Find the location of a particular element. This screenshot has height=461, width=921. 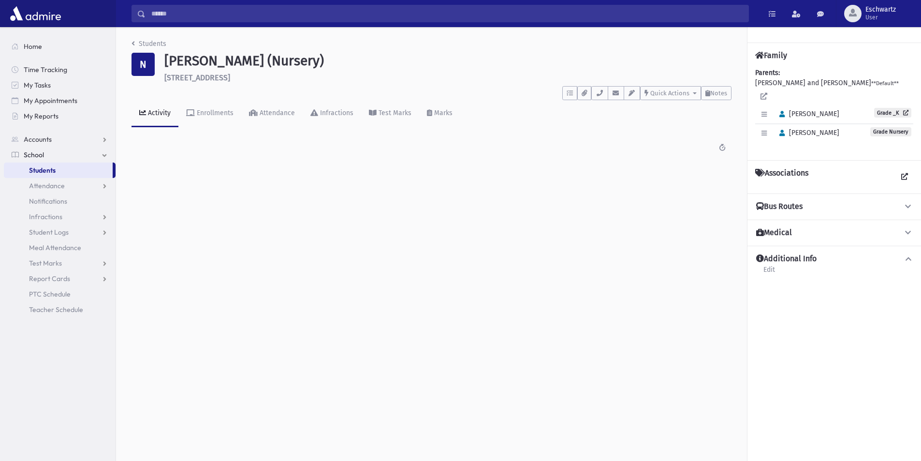

div: Attendance is located at coordinates (276, 113).